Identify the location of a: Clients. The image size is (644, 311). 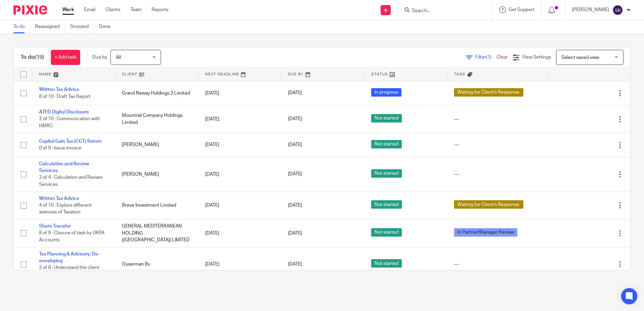
(113, 10).